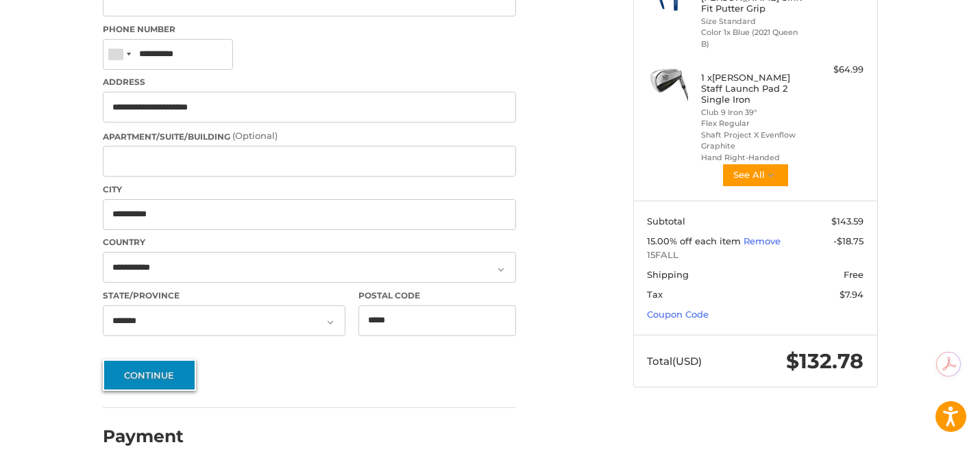  What do you see at coordinates (755, 255) in the screenshot?
I see `span: 15FALL` at bounding box center [755, 255].